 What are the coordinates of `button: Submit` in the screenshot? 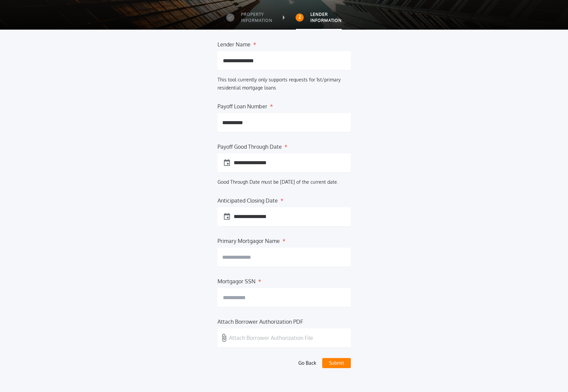 It's located at (336, 364).